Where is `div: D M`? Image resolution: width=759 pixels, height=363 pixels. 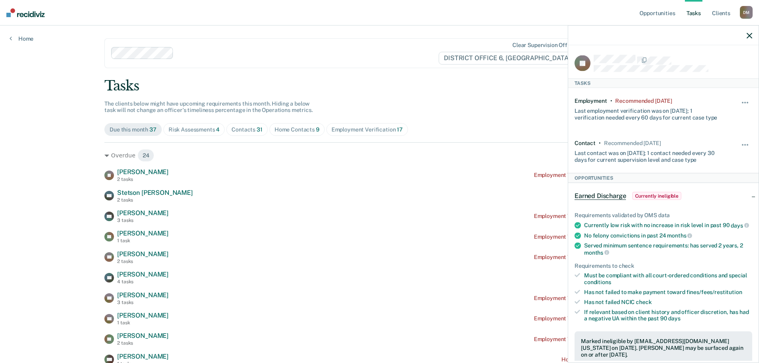
div: D M is located at coordinates (746, 12).